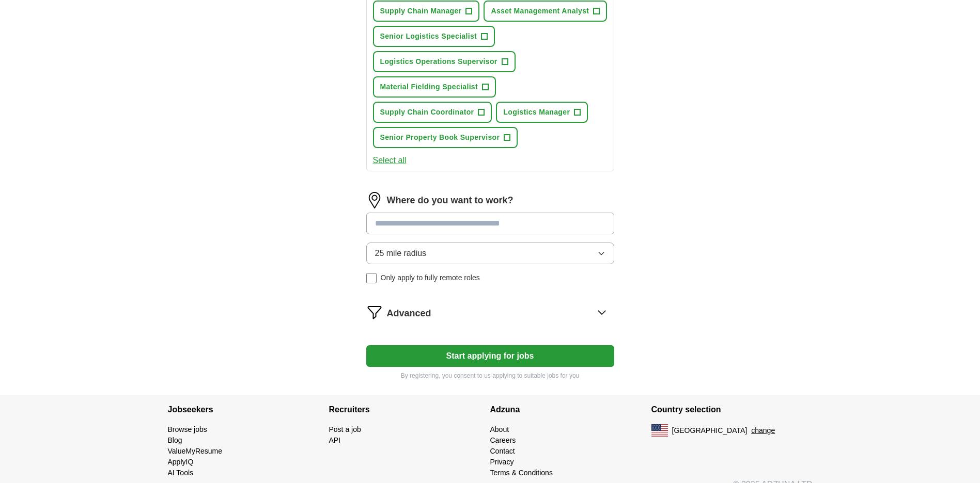 This screenshot has height=483, width=980. Describe the element at coordinates (187, 430) in the screenshot. I see `a: Browse jobs` at that location.